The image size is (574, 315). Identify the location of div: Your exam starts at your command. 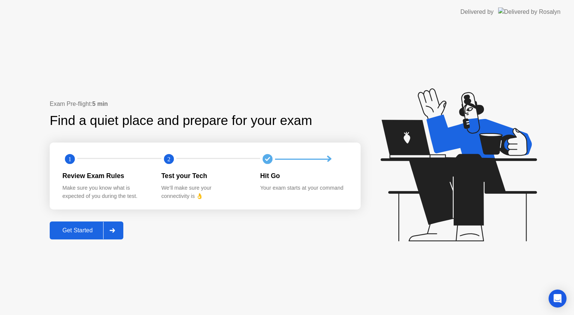
(303, 188).